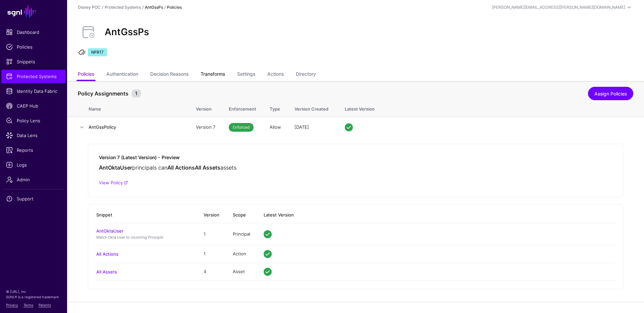  I want to click on a: Logs, so click(34, 165).